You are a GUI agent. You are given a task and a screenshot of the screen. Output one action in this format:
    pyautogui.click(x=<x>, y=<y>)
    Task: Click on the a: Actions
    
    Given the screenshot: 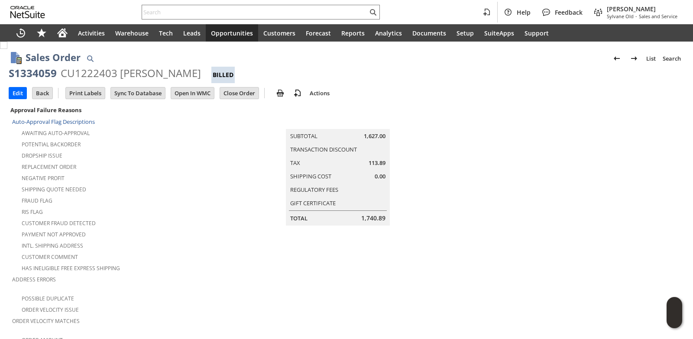 What is the action you would take?
    pyautogui.click(x=320, y=93)
    